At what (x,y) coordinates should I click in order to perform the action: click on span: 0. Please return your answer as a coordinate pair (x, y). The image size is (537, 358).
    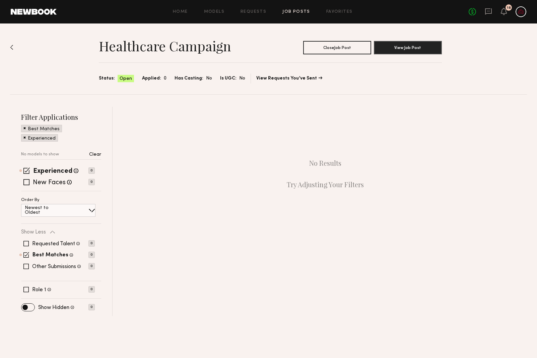
    Looking at the image, I should click on (165, 78).